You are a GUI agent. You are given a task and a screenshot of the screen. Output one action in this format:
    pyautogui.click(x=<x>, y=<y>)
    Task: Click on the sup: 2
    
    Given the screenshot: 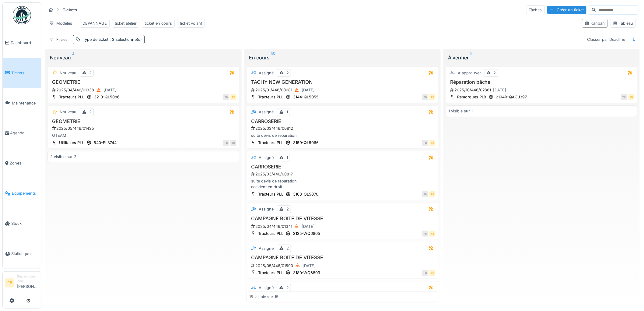 What is the action you would take?
    pyautogui.click(x=74, y=58)
    